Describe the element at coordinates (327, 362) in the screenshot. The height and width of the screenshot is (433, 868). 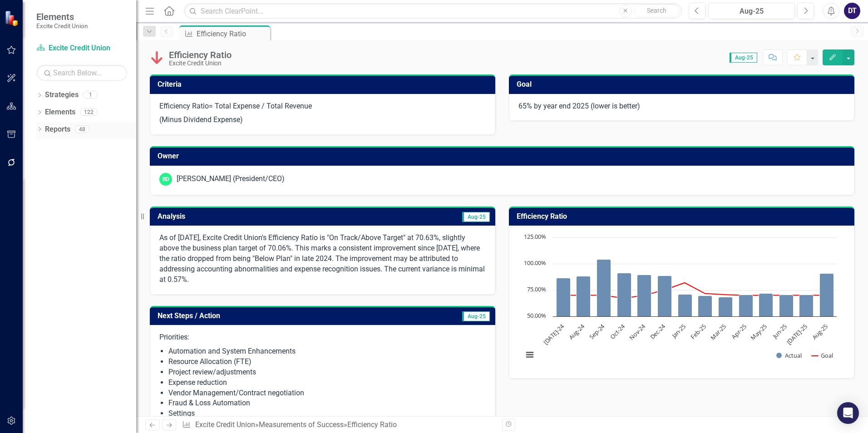
I see `li: Resource Allocation (FTE)` at that location.